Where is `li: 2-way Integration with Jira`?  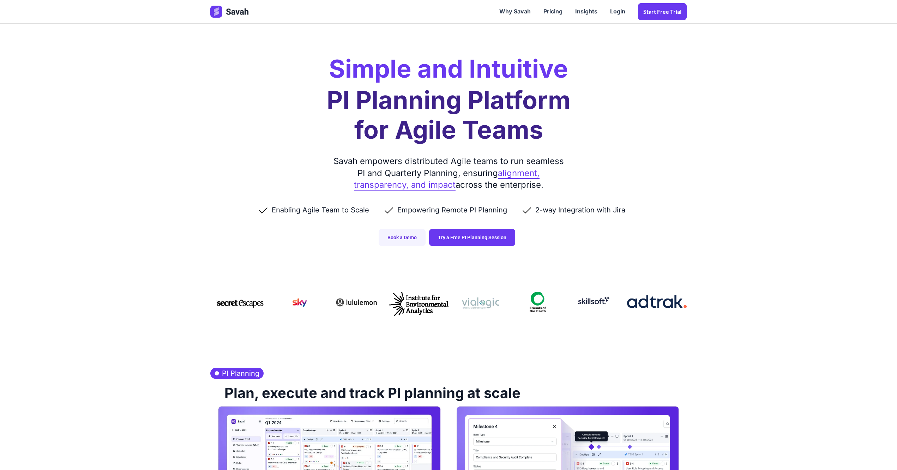
li: 2-way Integration with Jira is located at coordinates (580, 210).